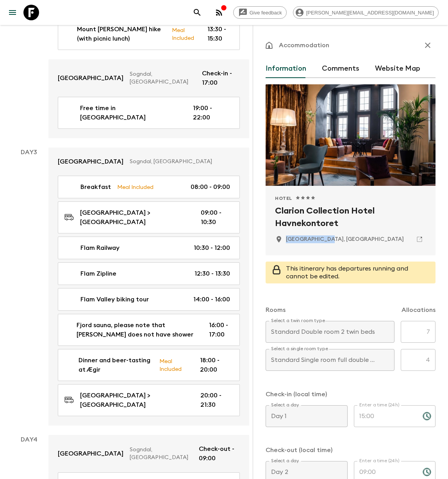  What do you see at coordinates (95, 187) in the screenshot?
I see `p: Breakfast` at bounding box center [95, 187].